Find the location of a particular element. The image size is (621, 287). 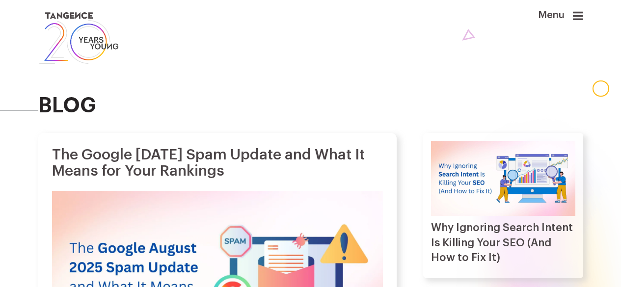

h2: blog is located at coordinates (311, 106).